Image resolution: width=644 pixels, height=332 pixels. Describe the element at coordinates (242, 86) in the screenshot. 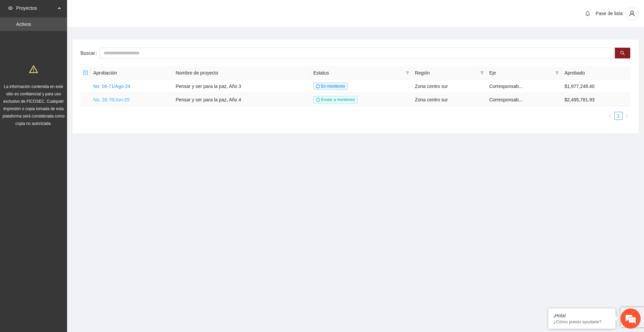

I see `td: Pensar y ser para la paz, Año 3` at that location.